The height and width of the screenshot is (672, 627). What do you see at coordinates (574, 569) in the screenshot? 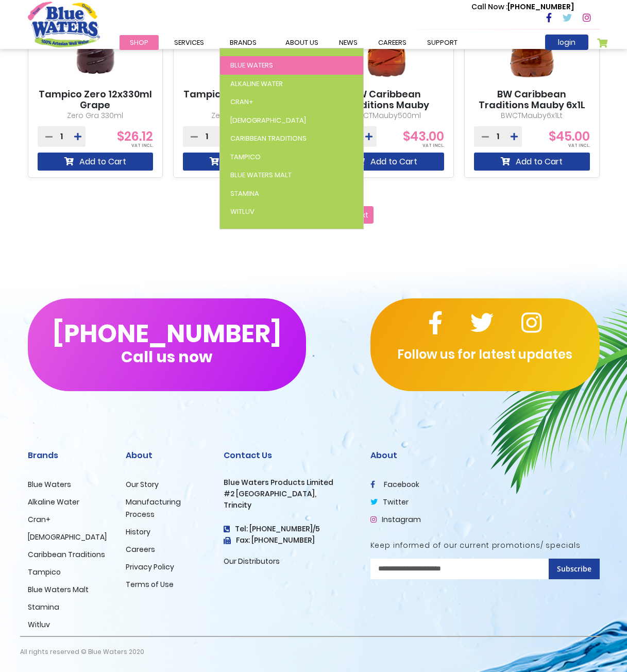
I see `button: Subscribe` at bounding box center [574, 569].